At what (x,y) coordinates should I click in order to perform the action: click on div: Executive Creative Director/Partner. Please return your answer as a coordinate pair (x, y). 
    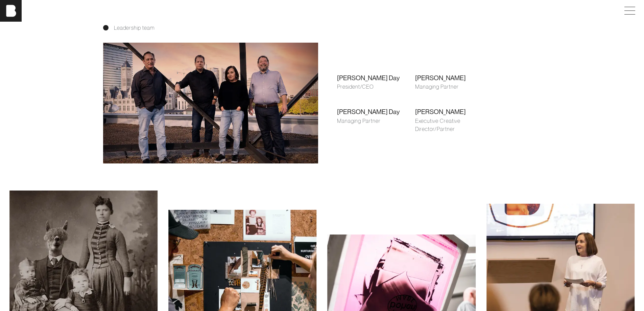
    Looking at the image, I should click on (454, 125).